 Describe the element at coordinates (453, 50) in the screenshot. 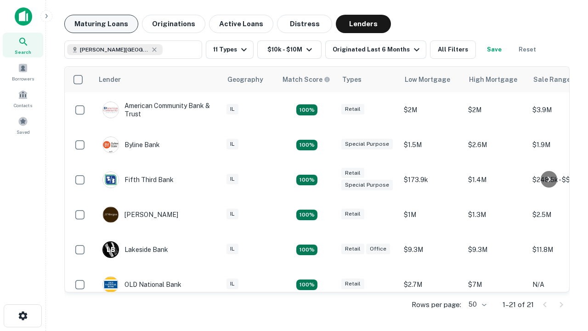

I see `button: All Filters` at that location.